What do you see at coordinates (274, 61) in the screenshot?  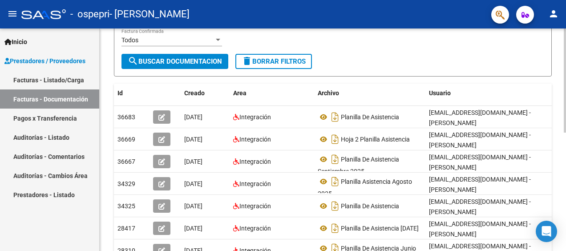 I see `span: Borrar Filtros` at bounding box center [274, 61].